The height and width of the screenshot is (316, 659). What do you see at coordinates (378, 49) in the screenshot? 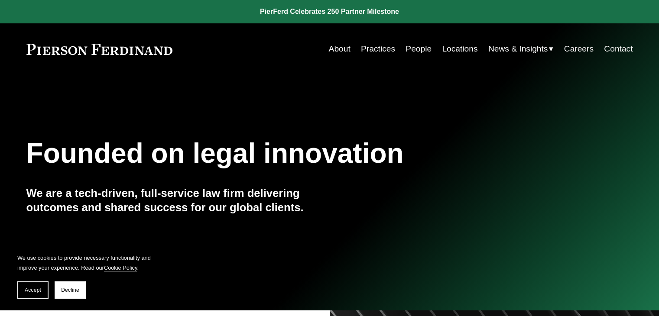
I see `a: Practices` at bounding box center [378, 49].